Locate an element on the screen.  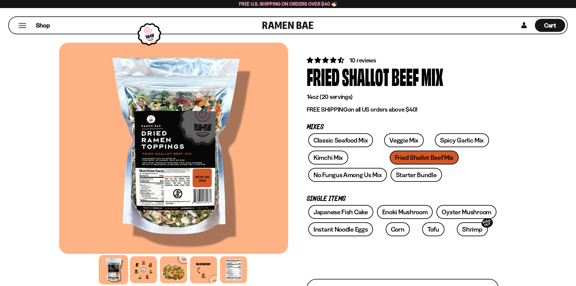
a: ShrimpSOLD OUT is located at coordinates (472, 229).